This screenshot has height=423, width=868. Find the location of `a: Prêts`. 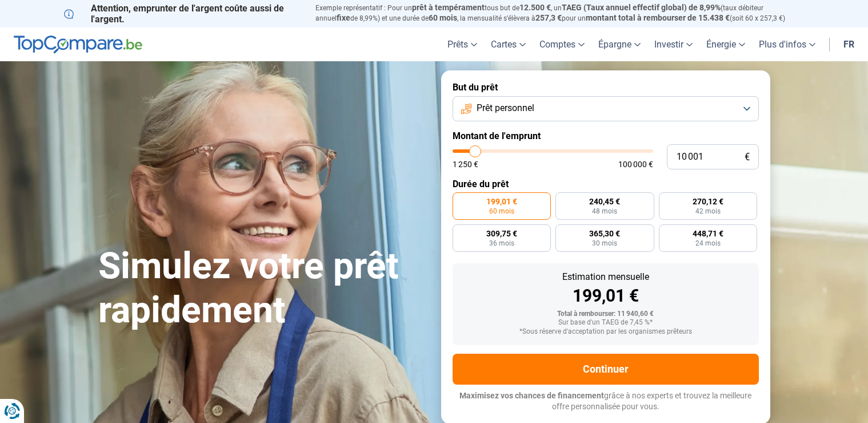

a: Prêts is located at coordinates (462, 44).